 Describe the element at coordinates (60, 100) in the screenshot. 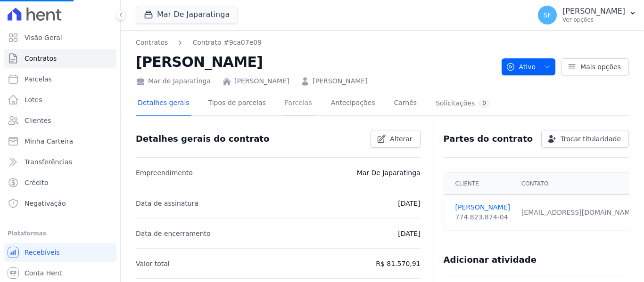

I see `a: Lotes` at that location.